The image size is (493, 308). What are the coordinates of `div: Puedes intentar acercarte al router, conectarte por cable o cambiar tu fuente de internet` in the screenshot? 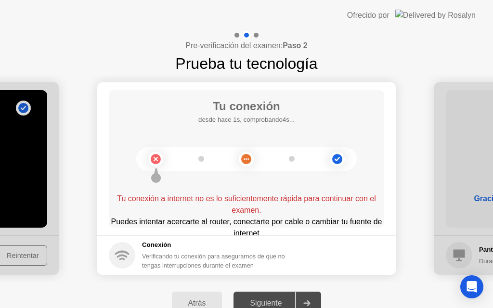 It's located at (247, 228).